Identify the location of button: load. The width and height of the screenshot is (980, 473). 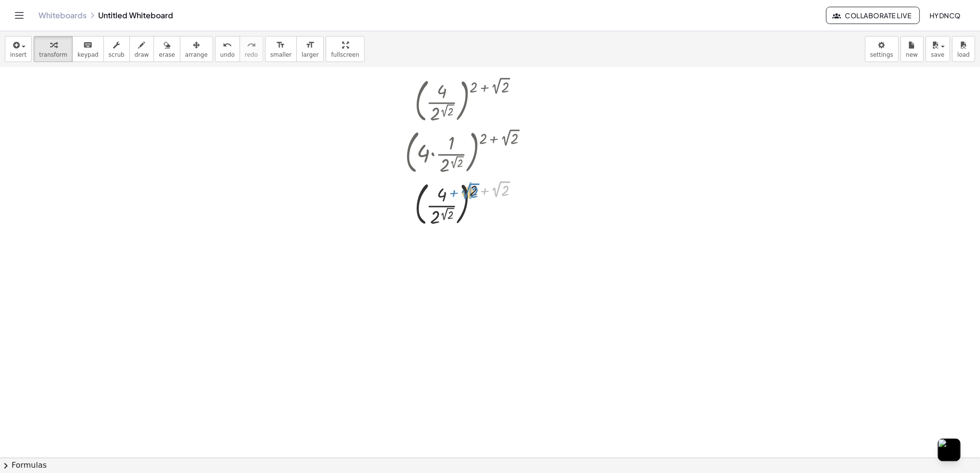
(964, 49).